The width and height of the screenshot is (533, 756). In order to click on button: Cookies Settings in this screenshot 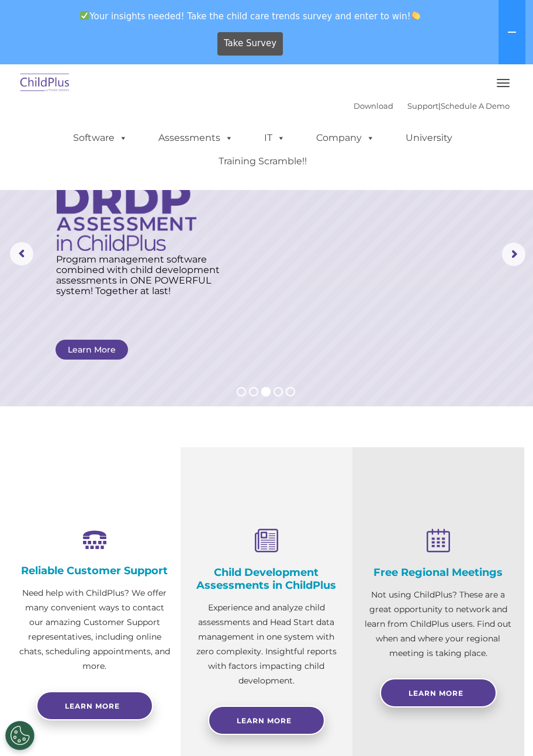, I will do `click(20, 736)`.